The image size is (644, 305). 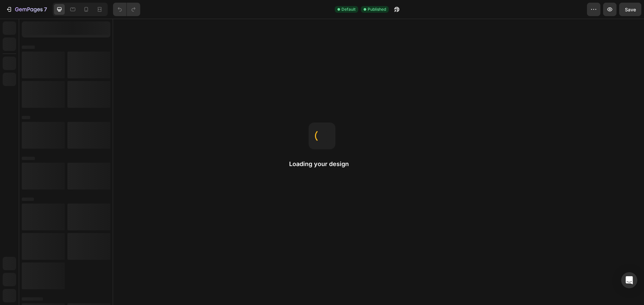 I want to click on h2: Loading your design, so click(x=322, y=164).